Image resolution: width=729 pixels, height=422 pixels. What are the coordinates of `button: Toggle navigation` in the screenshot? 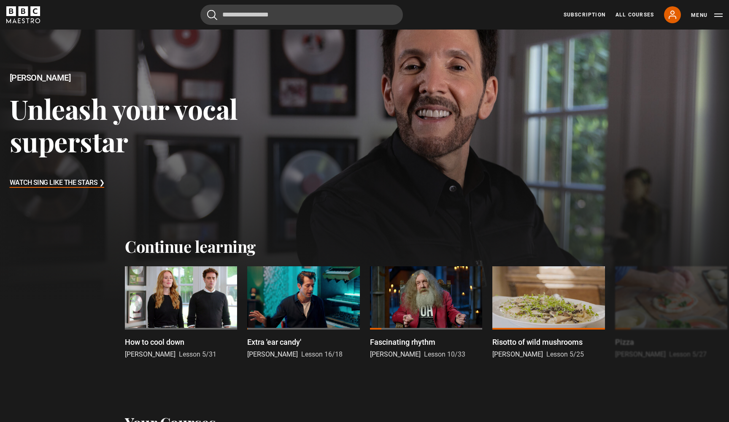 It's located at (706, 15).